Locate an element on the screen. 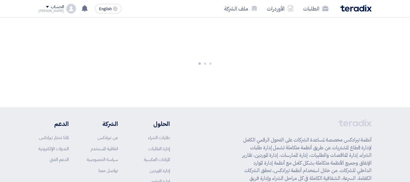  li: الدعم is located at coordinates (53, 124).